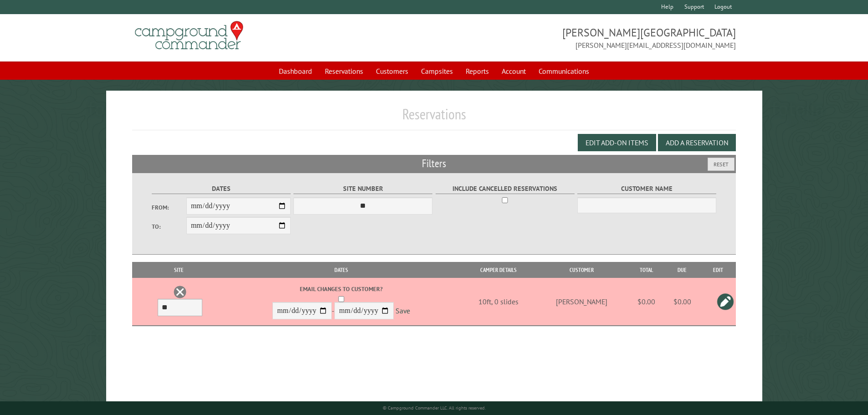  I want to click on td: 10ft, 0 slides, so click(498, 302).